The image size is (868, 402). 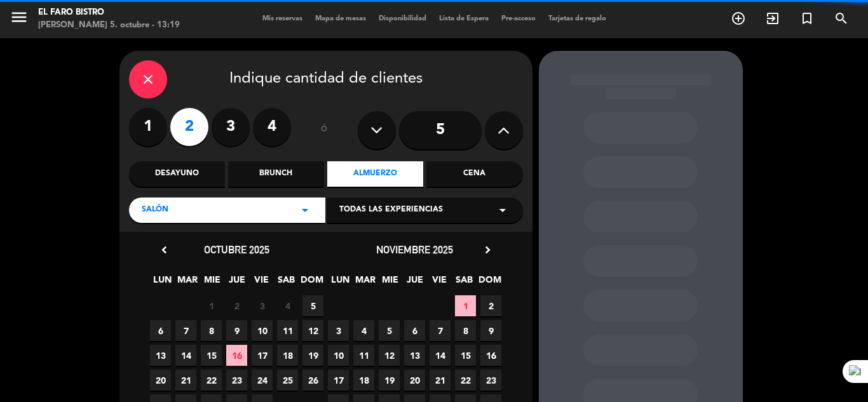 I want to click on i: search, so click(x=842, y=18).